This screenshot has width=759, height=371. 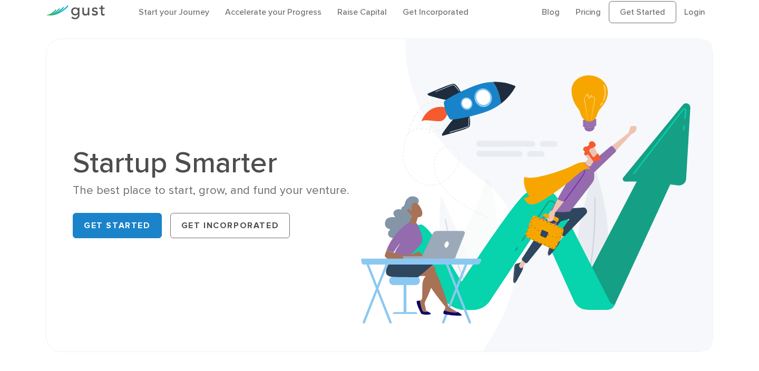 What do you see at coordinates (588, 12) in the screenshot?
I see `a: Pricing` at bounding box center [588, 12].